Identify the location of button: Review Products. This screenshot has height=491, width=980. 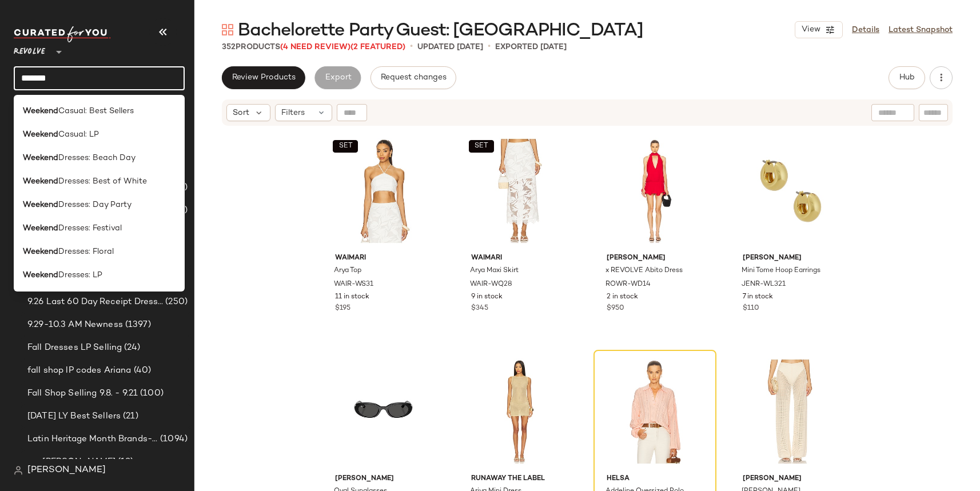
(264, 78).